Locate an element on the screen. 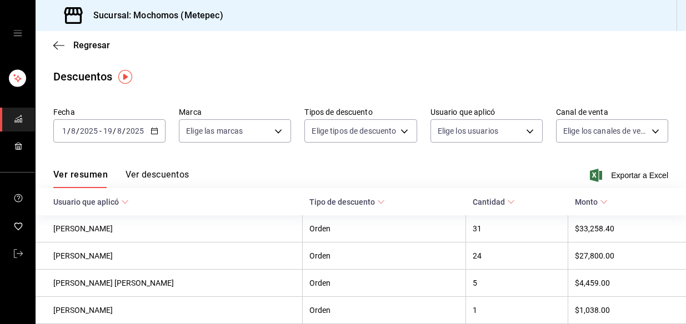 The width and height of the screenshot is (686, 324). span: Elige tipos de descuento is located at coordinates (354, 131).